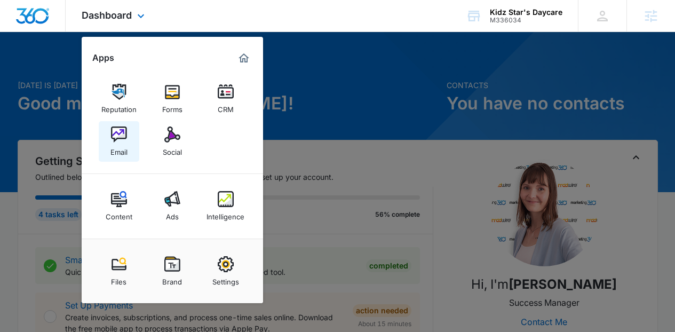  Describe the element at coordinates (119, 206) in the screenshot. I see `a: Content` at that location.